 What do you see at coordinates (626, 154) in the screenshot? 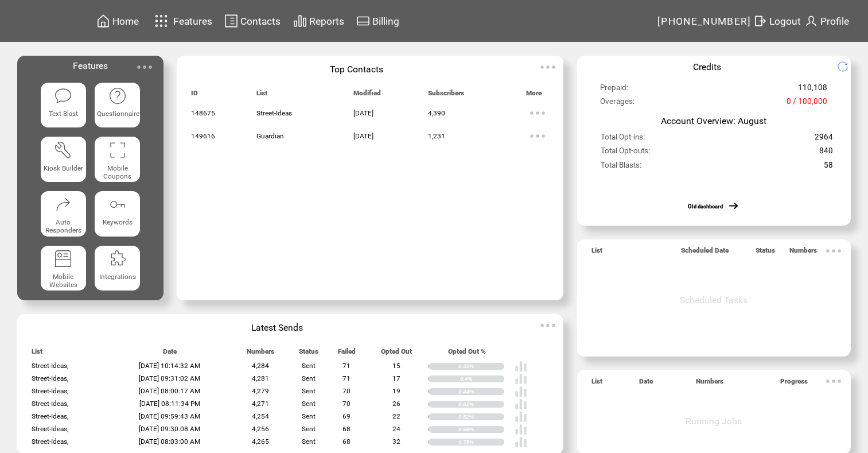
I see `span: Total Opt-outs:` at bounding box center [626, 154].